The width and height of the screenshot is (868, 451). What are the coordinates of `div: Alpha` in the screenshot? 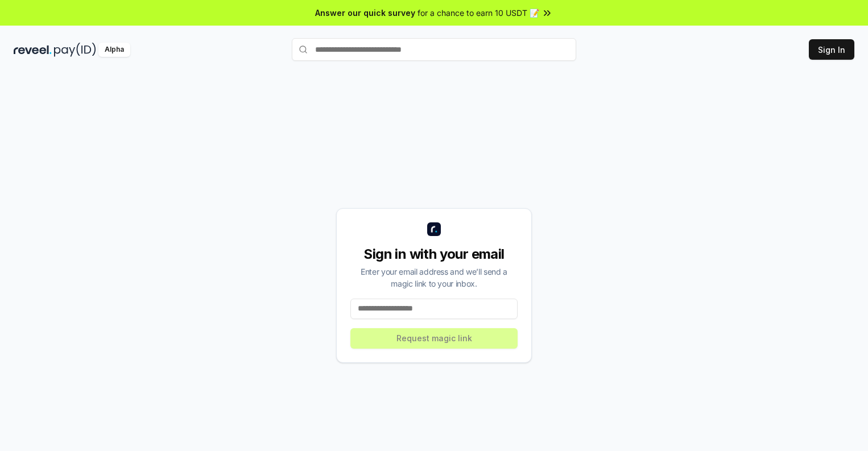 It's located at (115, 50).